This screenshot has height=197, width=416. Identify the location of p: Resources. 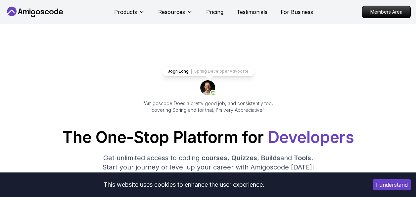
(172, 12).